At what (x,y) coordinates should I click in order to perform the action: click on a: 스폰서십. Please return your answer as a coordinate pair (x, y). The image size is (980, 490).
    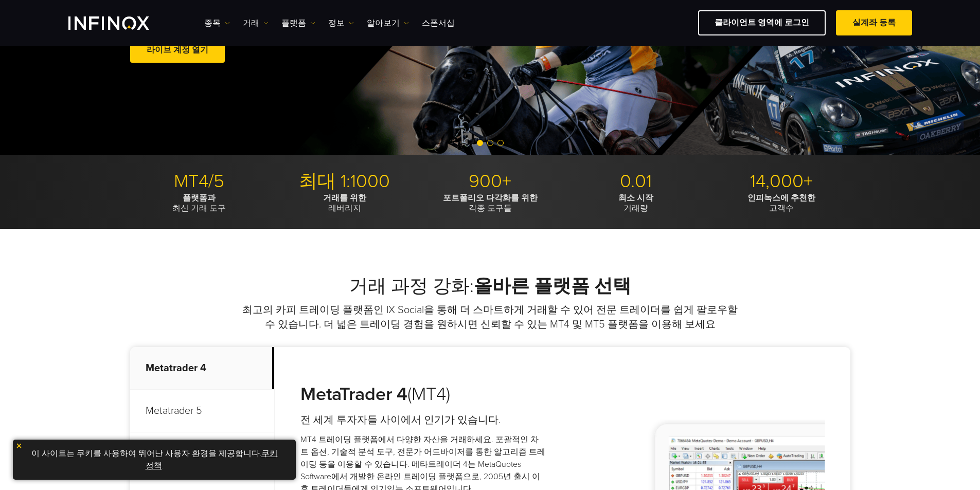
    Looking at the image, I should click on (438, 23).